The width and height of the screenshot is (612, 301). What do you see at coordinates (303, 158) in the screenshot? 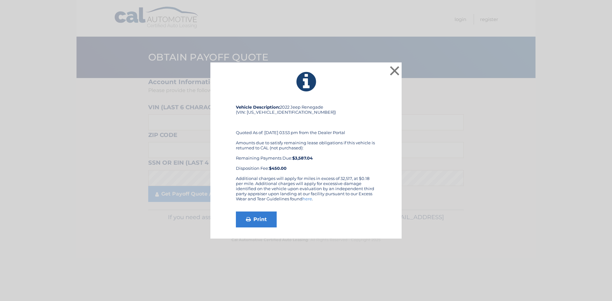
I see `b: $3,587.04` at bounding box center [303, 158].